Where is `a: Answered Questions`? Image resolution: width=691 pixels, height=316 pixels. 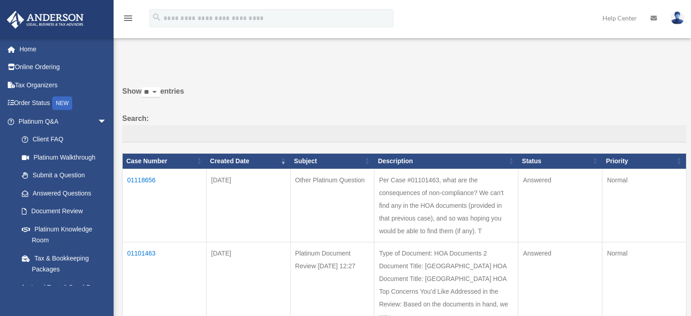
a: Answered Questions is located at coordinates (62, 193).